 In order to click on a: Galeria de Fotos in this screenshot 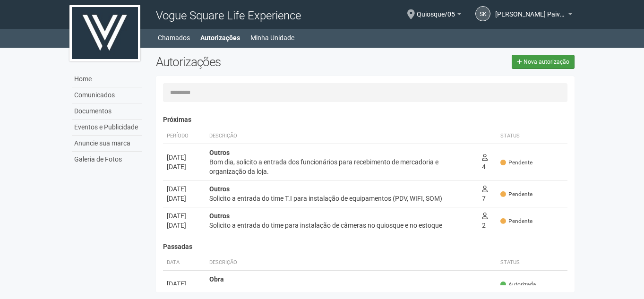, I will do `click(107, 159)`.